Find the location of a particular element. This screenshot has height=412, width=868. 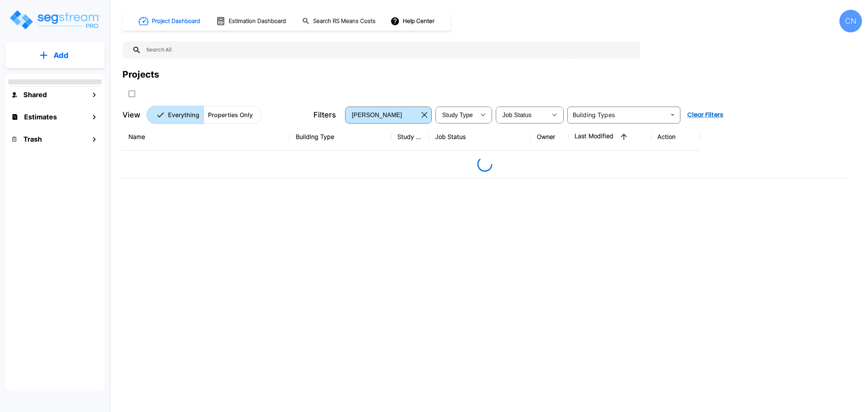

p: Everything is located at coordinates (184, 115).